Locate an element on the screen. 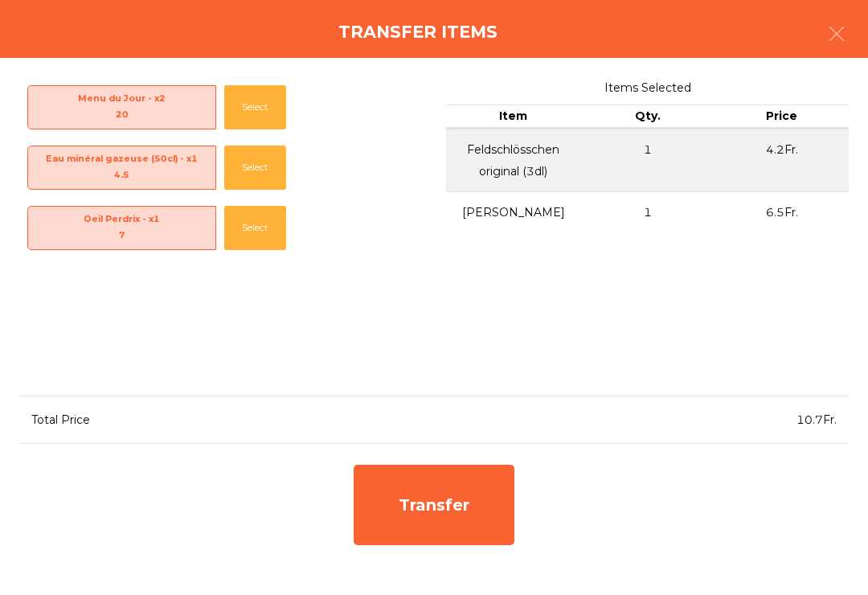 The width and height of the screenshot is (868, 595). span: Items Selected is located at coordinates (647, 88).